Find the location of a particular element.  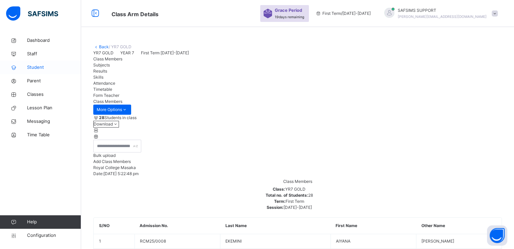

span: Staff is located at coordinates (54, 54).